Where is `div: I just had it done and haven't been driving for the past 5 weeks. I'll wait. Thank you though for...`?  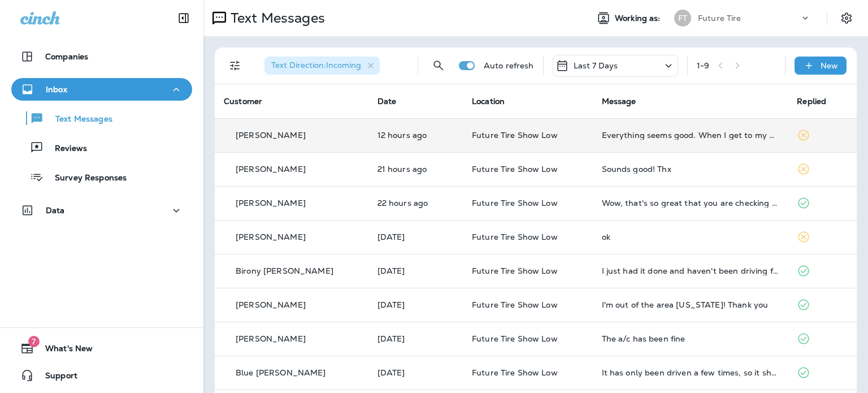 div: I just had it done and haven't been driving for the past 5 weeks. I'll wait. Thank you though for... is located at coordinates (691, 271).